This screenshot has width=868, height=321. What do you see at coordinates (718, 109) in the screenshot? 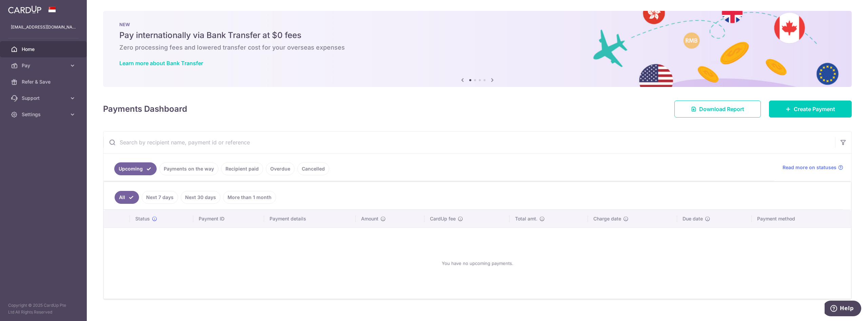
I see `a: Download Report` at bounding box center [718, 109].